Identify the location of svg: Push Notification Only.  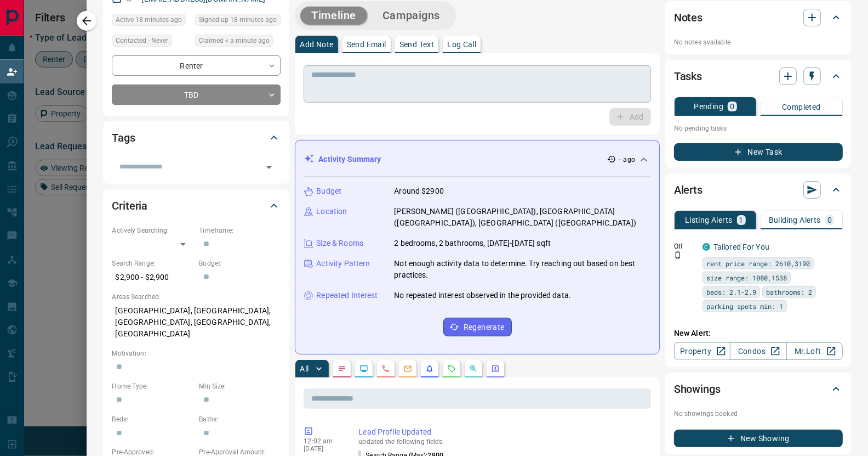
(677, 255).